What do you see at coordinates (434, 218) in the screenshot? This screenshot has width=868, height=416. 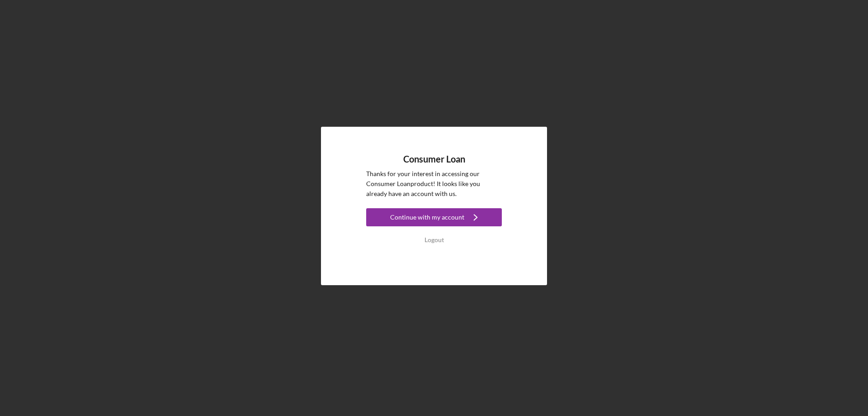 I see `a: Continue with my account` at bounding box center [434, 218].